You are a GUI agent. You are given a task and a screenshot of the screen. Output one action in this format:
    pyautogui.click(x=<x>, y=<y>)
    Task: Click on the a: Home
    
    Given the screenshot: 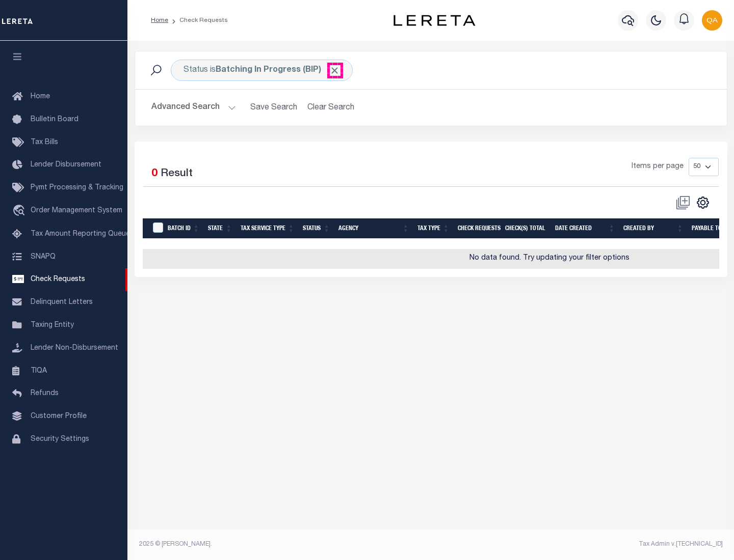 What is the action you would take?
    pyautogui.click(x=160, y=20)
    